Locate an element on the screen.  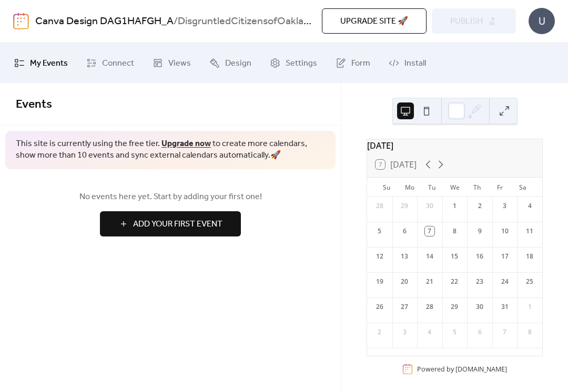
div: 23 is located at coordinates (480, 281).